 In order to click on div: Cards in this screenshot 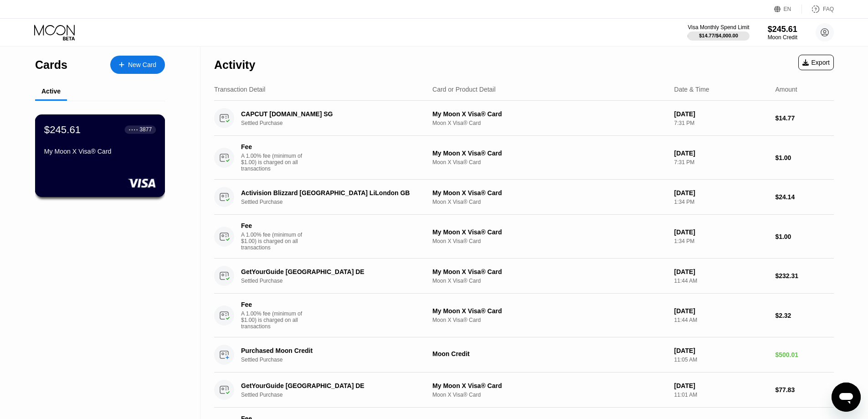, I will do `click(51, 65)`.